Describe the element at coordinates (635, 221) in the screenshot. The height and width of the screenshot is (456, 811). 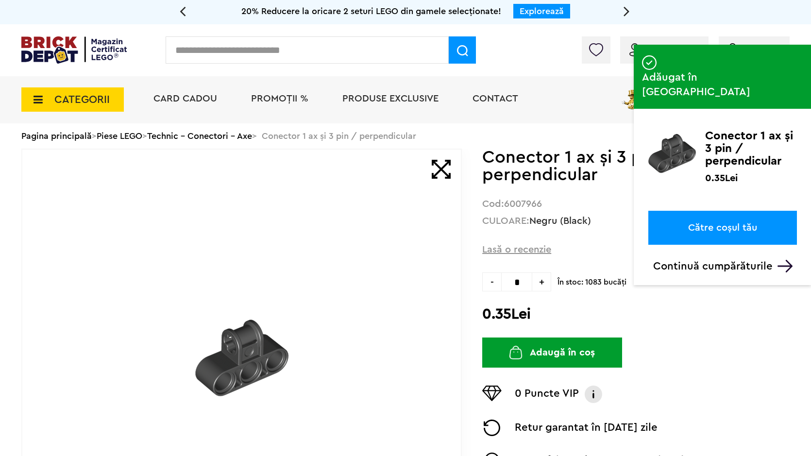
I see `div: CULOARE:` at that location.